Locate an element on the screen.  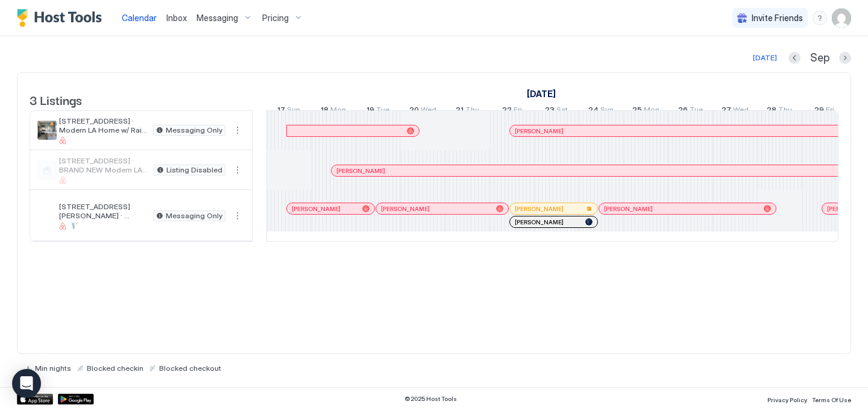
span: 22 is located at coordinates (507, 111).